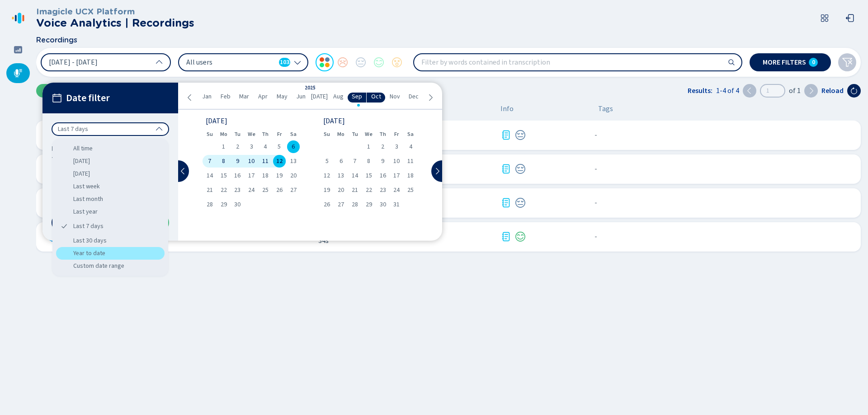 This screenshot has width=868, height=415. What do you see at coordinates (790, 63) in the screenshot?
I see `button: More filters0` at bounding box center [790, 63].